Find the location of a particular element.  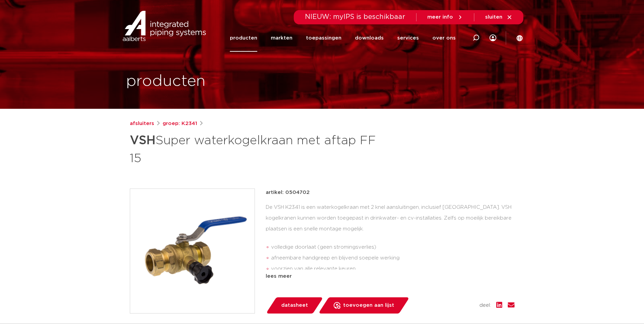

a: producten is located at coordinates (244, 38).